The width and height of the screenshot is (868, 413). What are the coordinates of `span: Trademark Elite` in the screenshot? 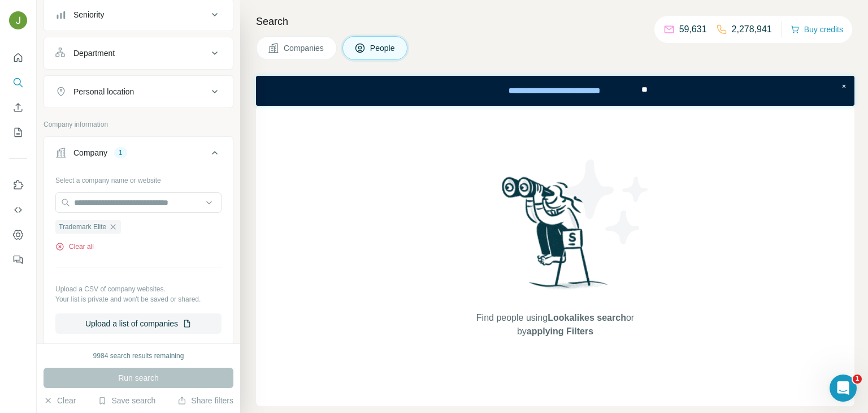 It's located at (82, 227).